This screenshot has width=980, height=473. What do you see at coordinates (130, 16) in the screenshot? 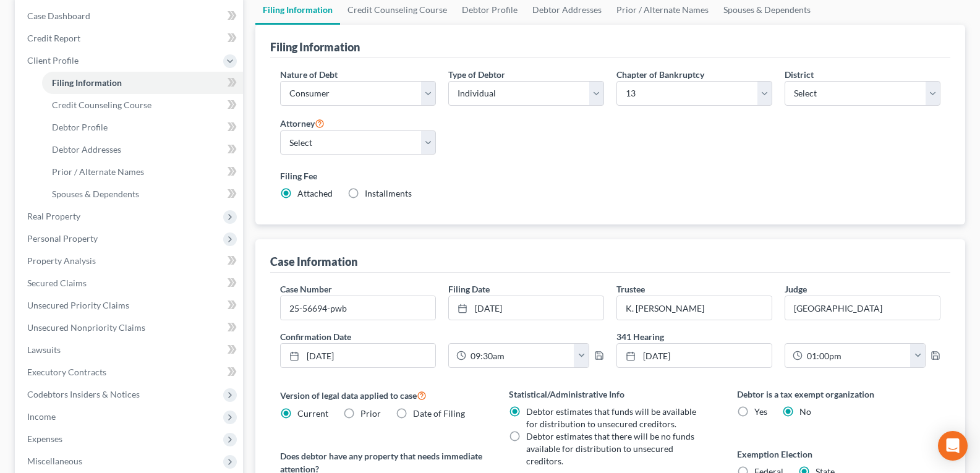
I see `a: Case Dashboard` at bounding box center [130, 16].